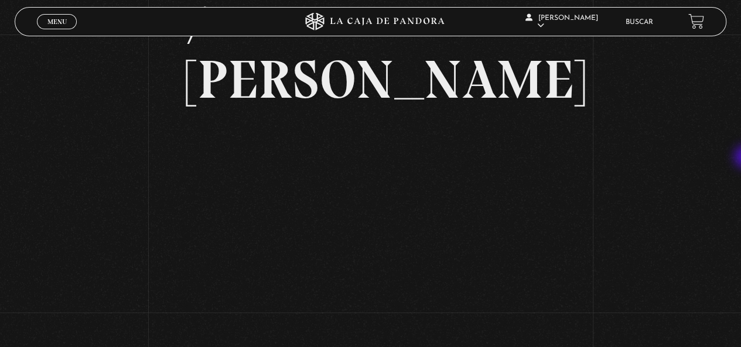 The width and height of the screenshot is (741, 347). What do you see at coordinates (57, 22) in the screenshot?
I see `span: Menu` at bounding box center [57, 22].